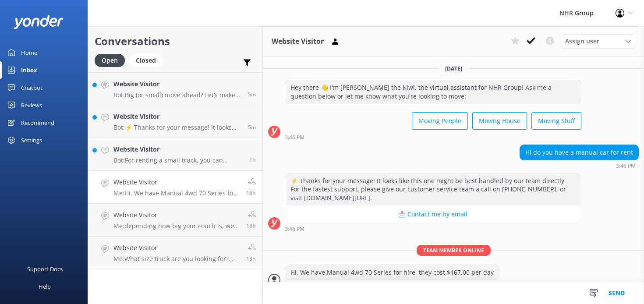 Image resolution: width=644 pixels, height=304 pixels. I want to click on a: Website VisitorMe:depending how big your couch is, we have 7m3 Vans for $ or Cargo Maxis for $167..., so click(175, 220).